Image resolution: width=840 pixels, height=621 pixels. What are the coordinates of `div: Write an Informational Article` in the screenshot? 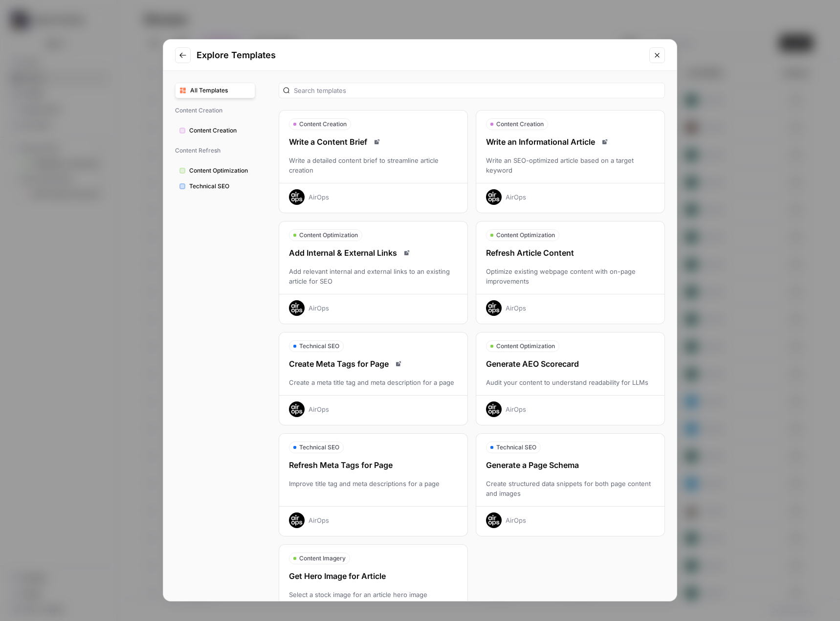 It's located at (570, 142).